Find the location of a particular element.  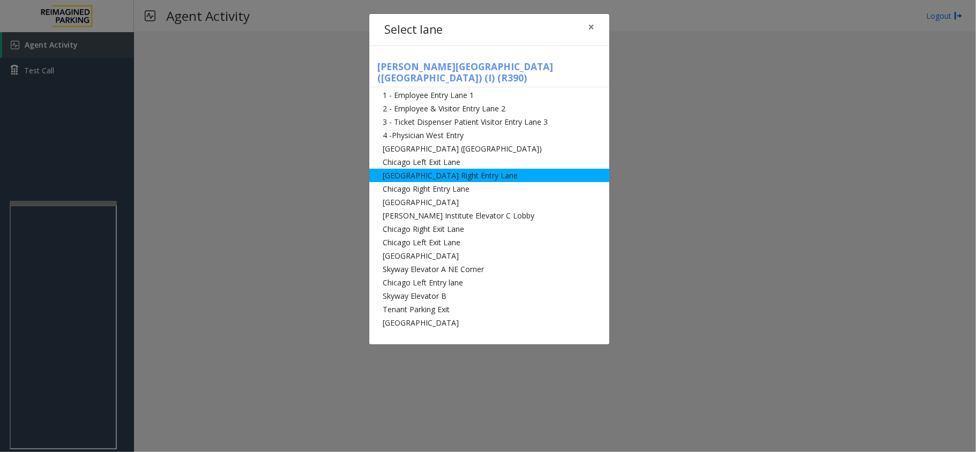

li: Chicago Right Exit Lane is located at coordinates (489, 229).